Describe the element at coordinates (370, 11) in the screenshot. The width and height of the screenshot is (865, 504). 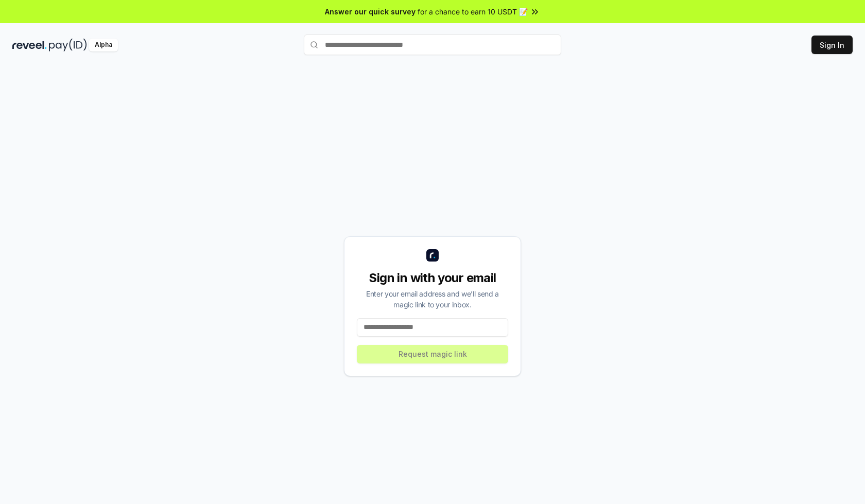
I see `span: Answer our quick survey` at that location.